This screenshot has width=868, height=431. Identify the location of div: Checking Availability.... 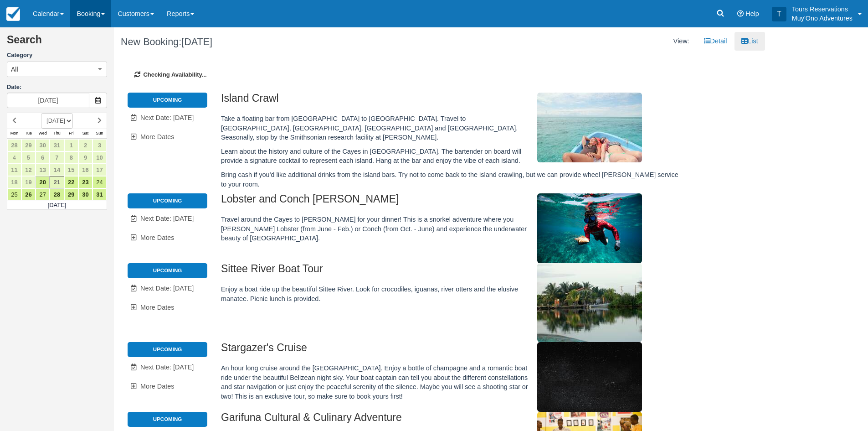
(439, 75).